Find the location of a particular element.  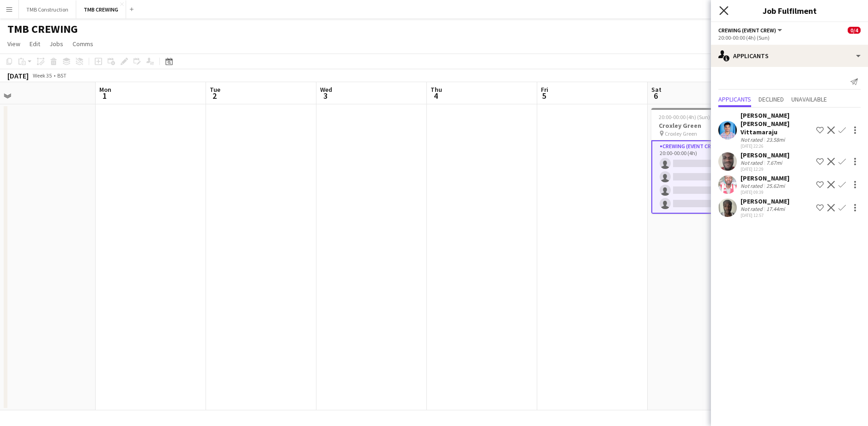

span: Fri is located at coordinates (545, 90).